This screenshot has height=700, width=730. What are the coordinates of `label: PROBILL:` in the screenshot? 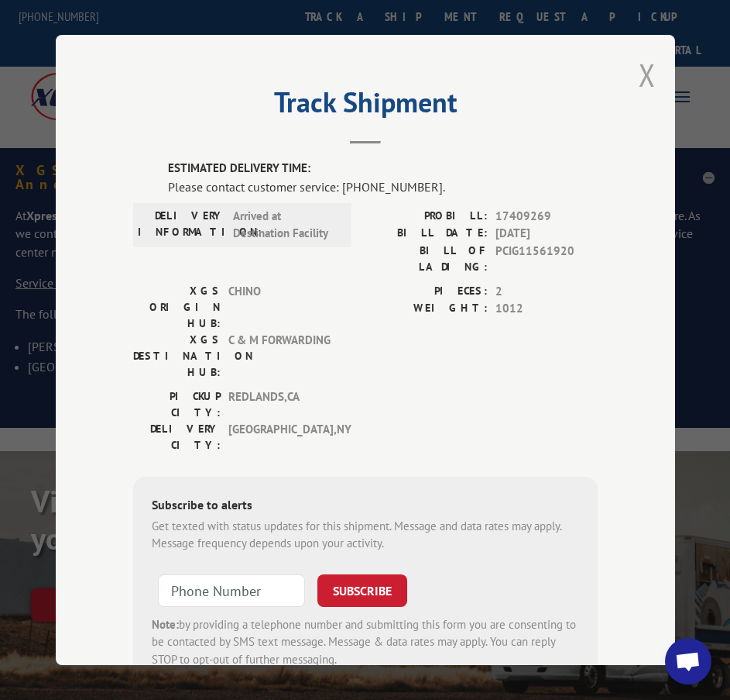 It's located at (427, 216).